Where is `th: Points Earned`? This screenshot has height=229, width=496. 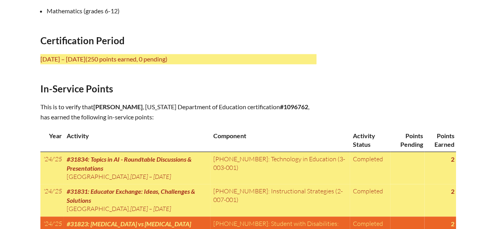
th: Points Earned is located at coordinates (440, 140).